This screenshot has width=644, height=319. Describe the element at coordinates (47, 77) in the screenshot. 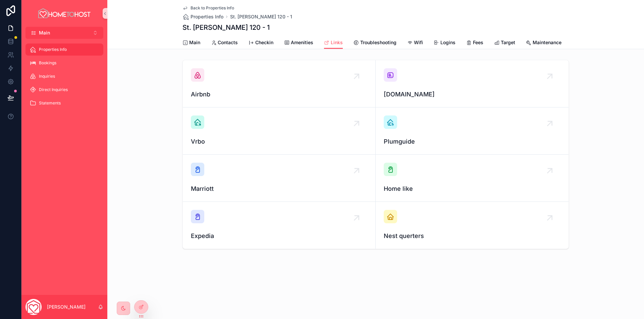

I see `span: Inquiries` at that location.